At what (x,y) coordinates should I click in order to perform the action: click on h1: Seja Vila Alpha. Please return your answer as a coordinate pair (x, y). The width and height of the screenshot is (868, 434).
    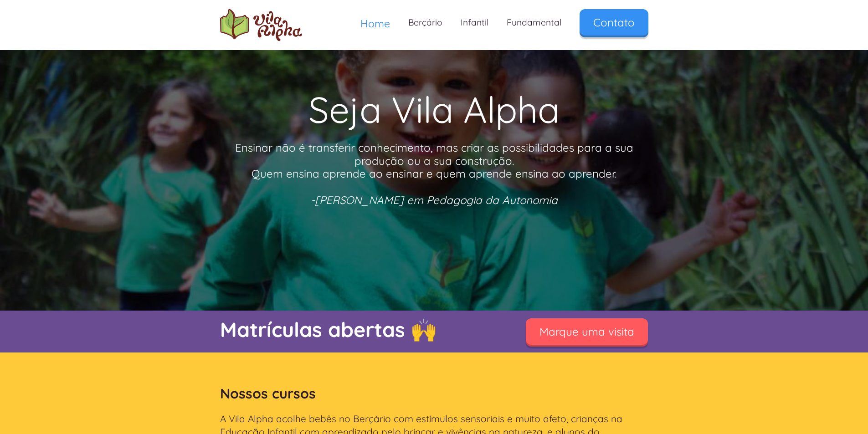
    Looking at the image, I should click on (434, 109).